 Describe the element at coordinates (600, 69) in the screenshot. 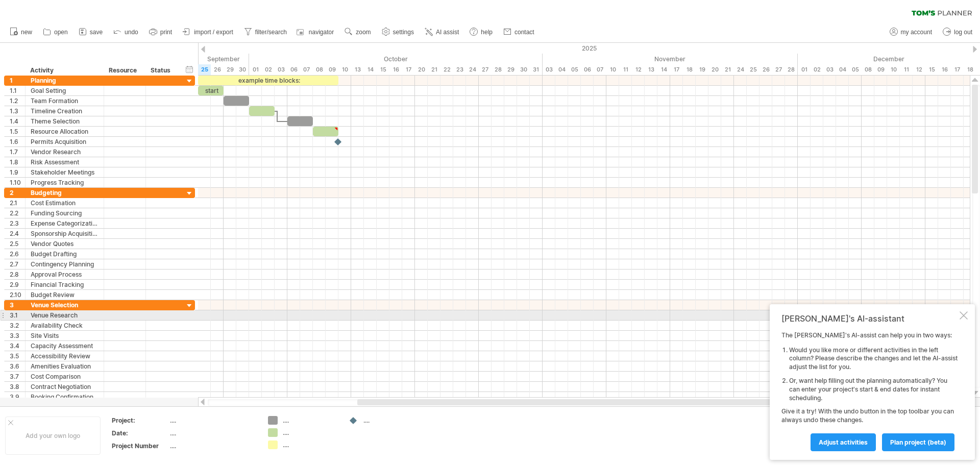

I see `div: Friday, 7 November 2025` at that location.